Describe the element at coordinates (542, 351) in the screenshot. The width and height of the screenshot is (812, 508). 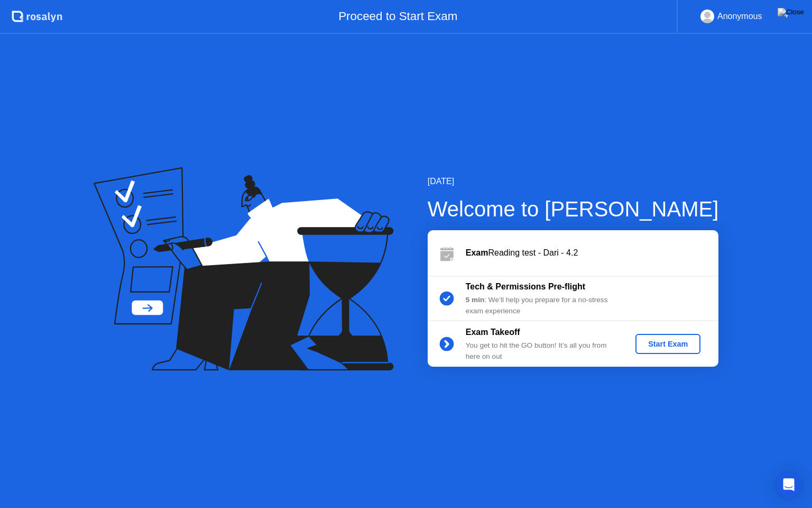
I see `div: You get to hit the GO button! It’s all you from here on out` at that location.